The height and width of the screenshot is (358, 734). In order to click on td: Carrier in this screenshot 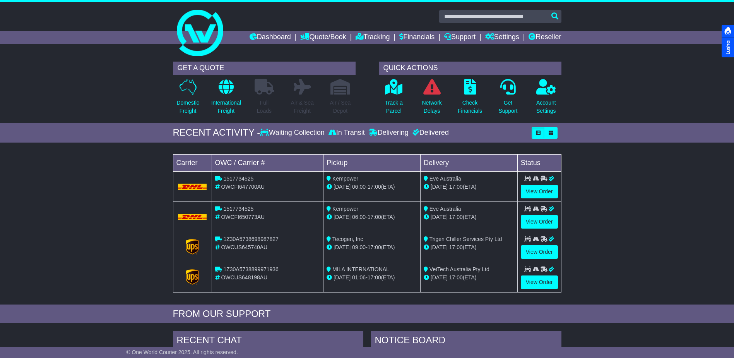, I will do `click(192, 163)`.